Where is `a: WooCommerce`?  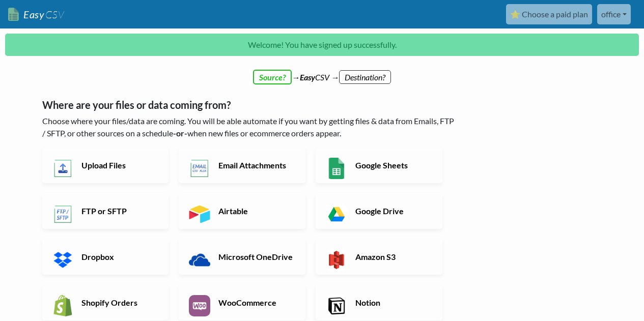
a: WooCommerce is located at coordinates (242, 303).